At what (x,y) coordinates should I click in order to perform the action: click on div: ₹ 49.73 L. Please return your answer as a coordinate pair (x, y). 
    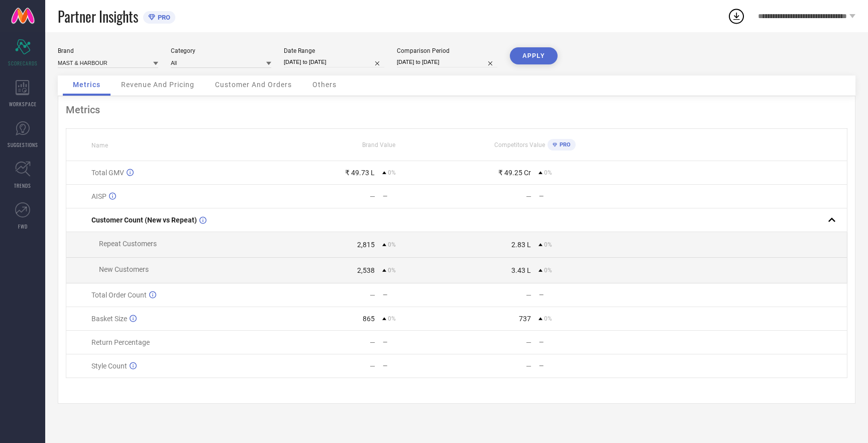
    Looking at the image, I should click on (360, 172).